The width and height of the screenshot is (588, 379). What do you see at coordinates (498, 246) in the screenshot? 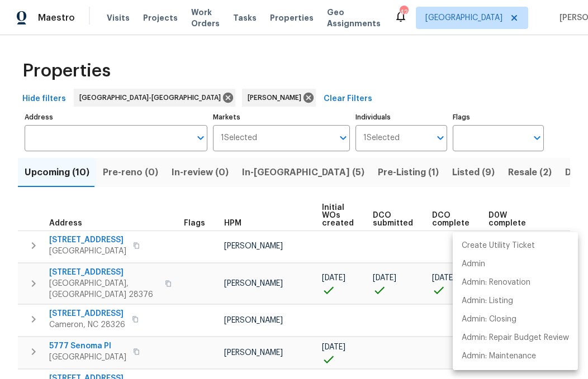
I see `p: Create Utility Ticket` at bounding box center [498, 246].